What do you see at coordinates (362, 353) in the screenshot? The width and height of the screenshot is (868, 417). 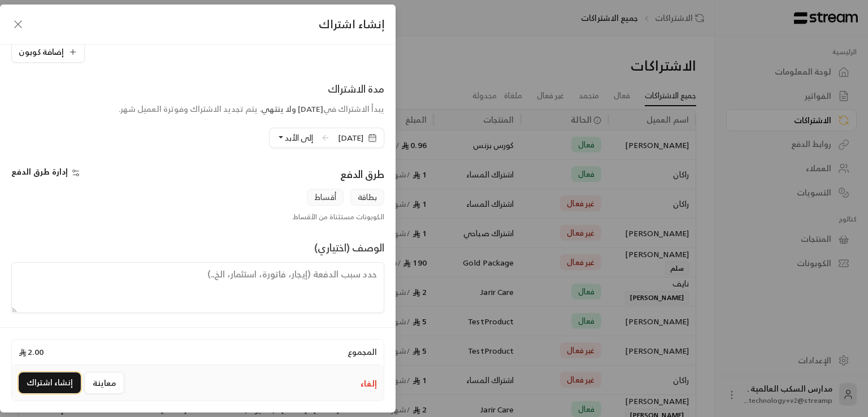 I see `span: المجموع` at bounding box center [362, 353].